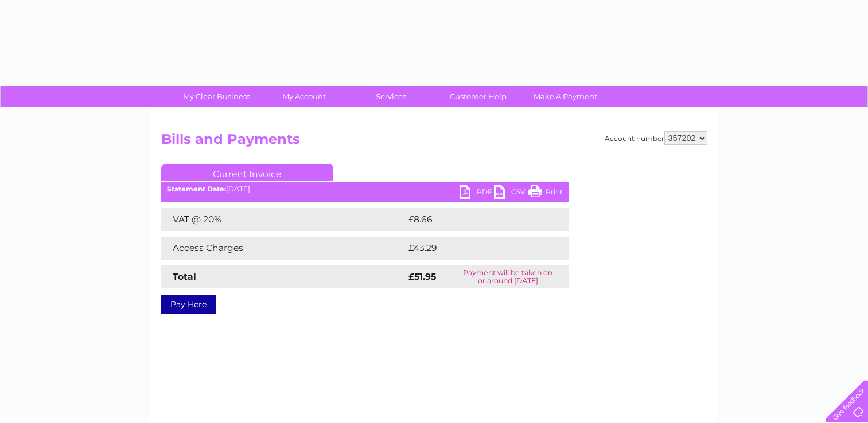  What do you see at coordinates (475, 248) in the screenshot?
I see `td: £43.29` at bounding box center [475, 248].